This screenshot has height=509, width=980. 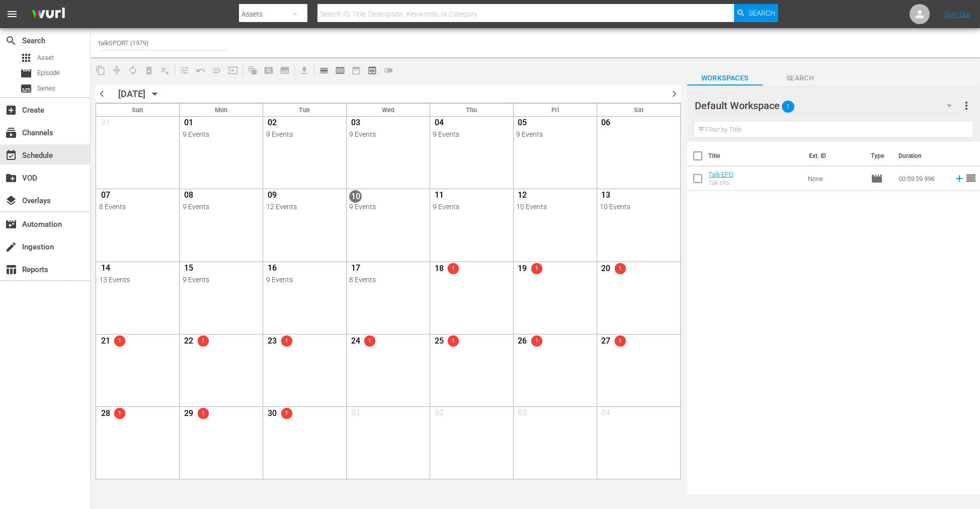 What do you see at coordinates (302, 70) in the screenshot?
I see `span: Download as CSV` at bounding box center [302, 70].